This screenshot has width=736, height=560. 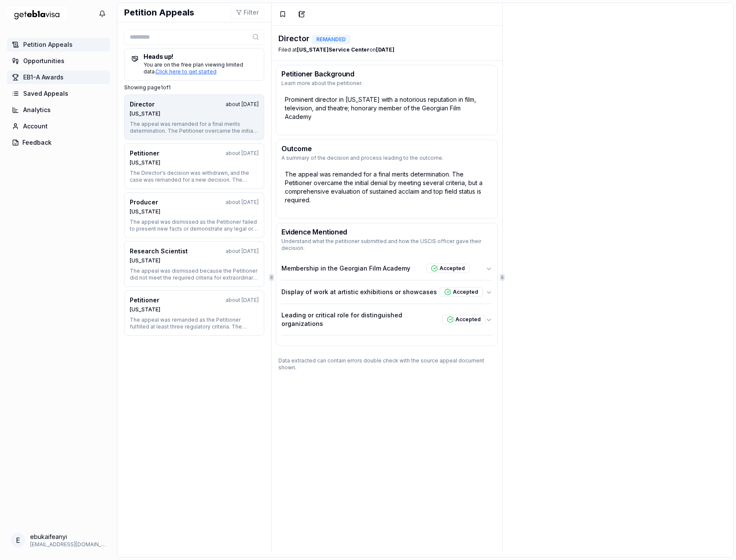 I want to click on div: The appeal was remanded as the Petitioner fulfilled at least three regulatory criteria. The Direc..., so click(x=195, y=324).